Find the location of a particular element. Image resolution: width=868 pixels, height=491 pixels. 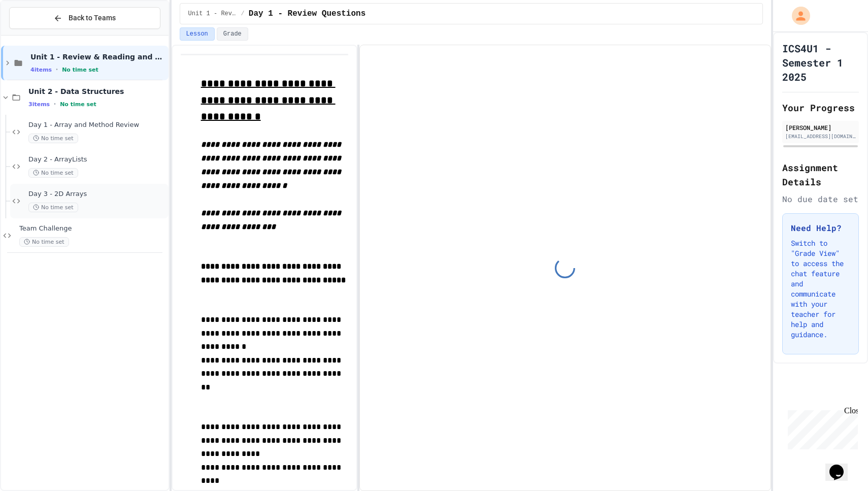

h3: Need Help? is located at coordinates (820, 228).